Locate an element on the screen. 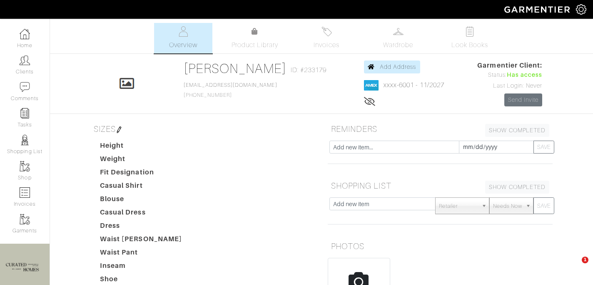 The image size is (593, 285). span: Invoices is located at coordinates (326, 45).